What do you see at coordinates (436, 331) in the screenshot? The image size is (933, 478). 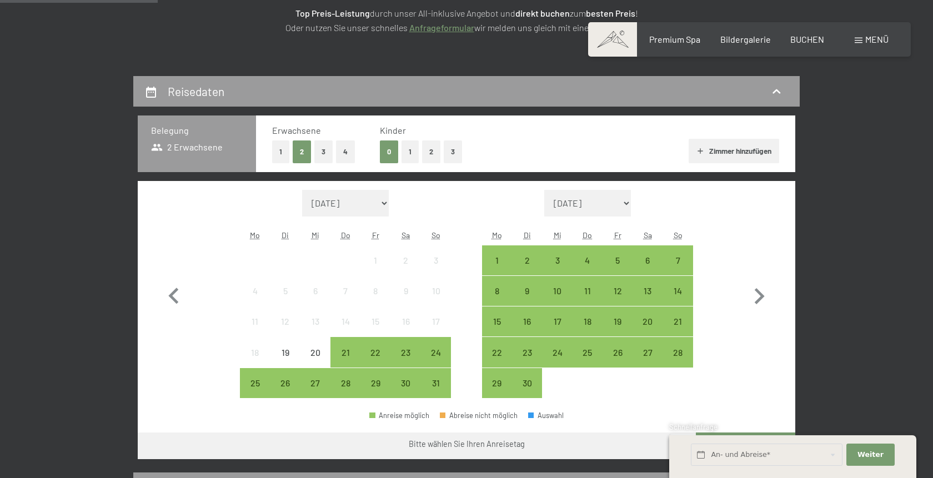 I see `div: 17` at bounding box center [436, 331].